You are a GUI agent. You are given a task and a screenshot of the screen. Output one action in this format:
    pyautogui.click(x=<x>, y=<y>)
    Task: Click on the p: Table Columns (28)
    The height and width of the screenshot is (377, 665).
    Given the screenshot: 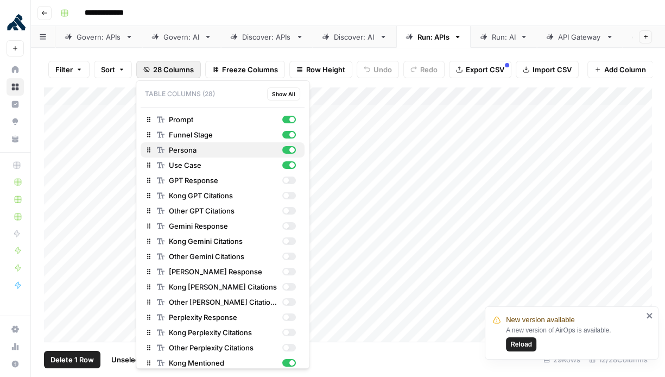 What is the action you would take?
    pyautogui.click(x=223, y=94)
    